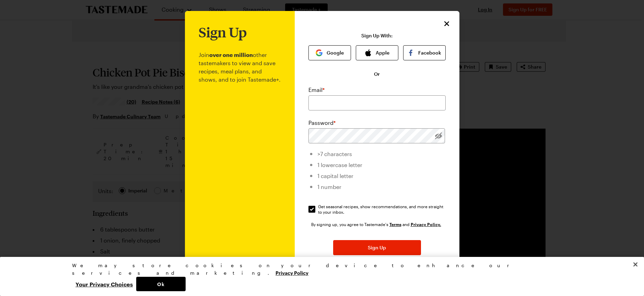 The image size is (644, 296). I want to click on label: Password, so click(322, 123).